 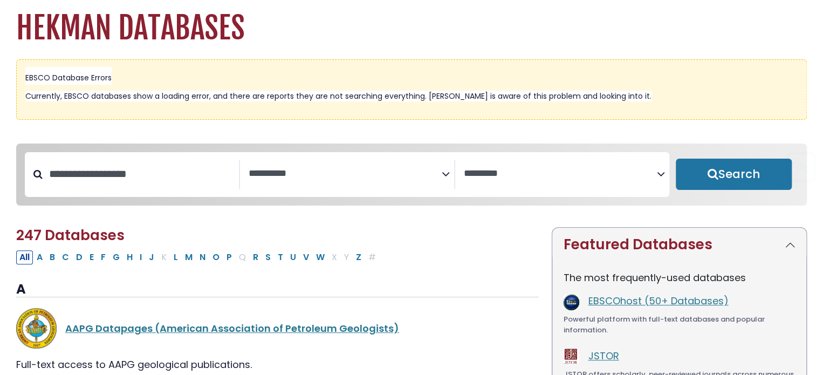 What do you see at coordinates (129, 257) in the screenshot?
I see `button: Filter Results H` at bounding box center [129, 257].